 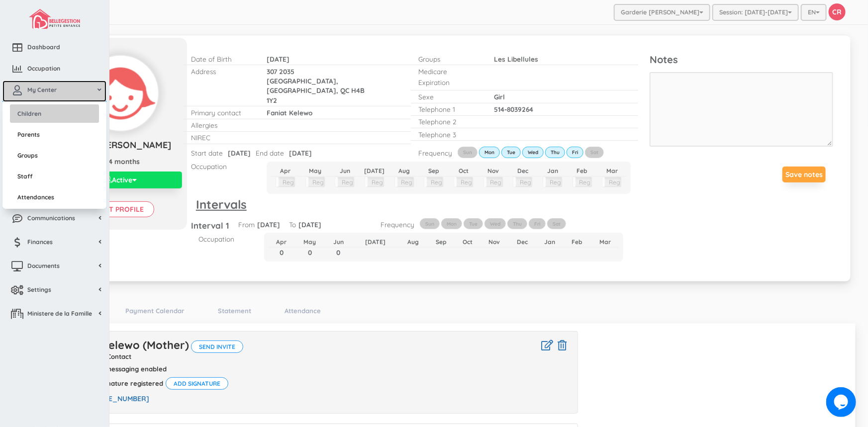 I want to click on span: 514-8039264, so click(x=513, y=109).